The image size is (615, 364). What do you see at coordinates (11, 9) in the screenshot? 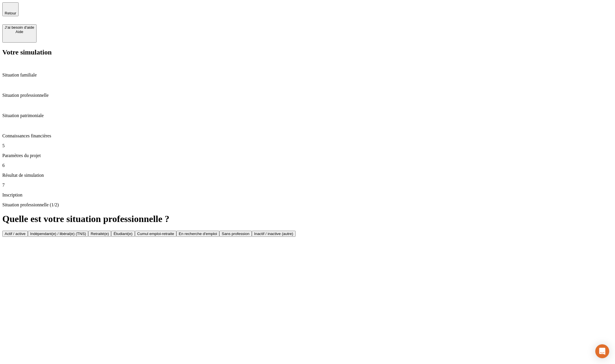
I see `button: Retour` at bounding box center [11, 9].